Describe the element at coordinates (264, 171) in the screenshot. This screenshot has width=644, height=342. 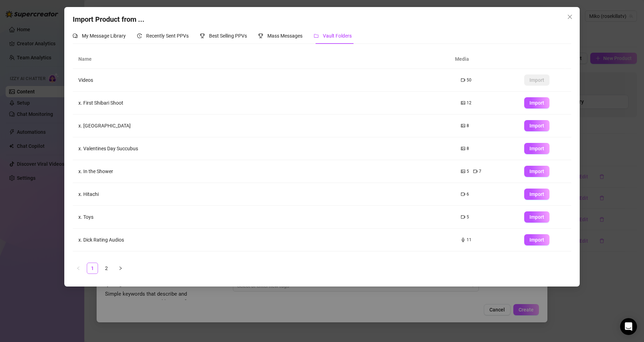
I see `td: x. In the Shower` at that location.